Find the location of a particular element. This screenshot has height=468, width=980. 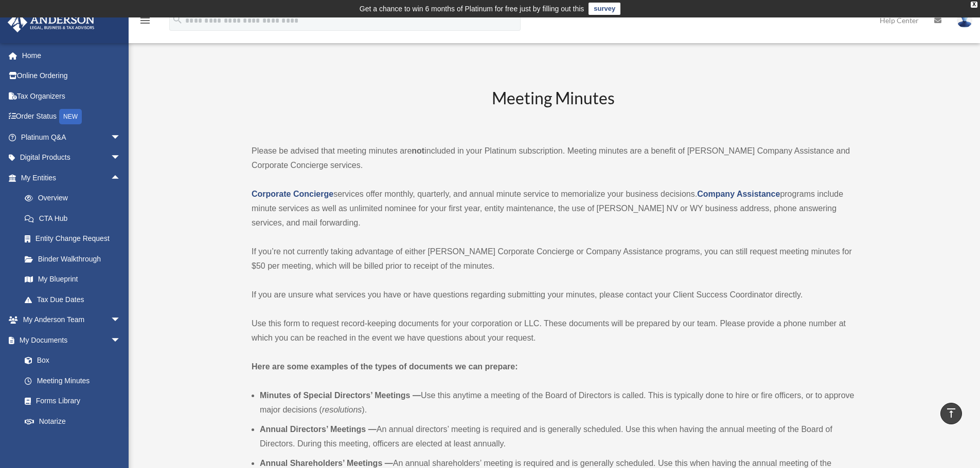

a: My Anderson Teamarrow_drop_down is located at coordinates (71, 320).